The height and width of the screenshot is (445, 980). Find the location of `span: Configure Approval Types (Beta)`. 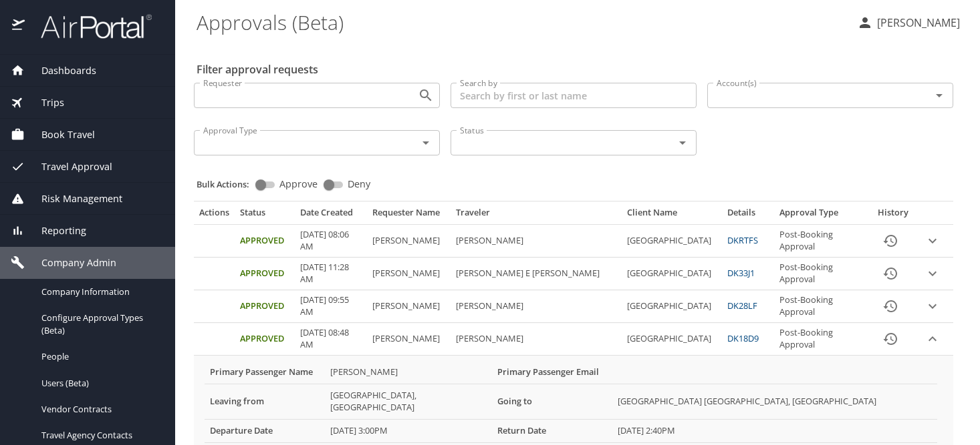

span: Configure Approval Types (Beta) is located at coordinates (100, 325).